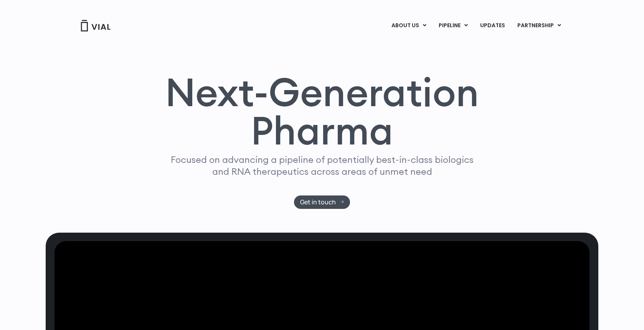 The image size is (644, 330). Describe the element at coordinates (322, 166) in the screenshot. I see `p: Focused on advancing a pipeline of potentially best-in-class biologics and RNA therapeutics acros...` at that location.